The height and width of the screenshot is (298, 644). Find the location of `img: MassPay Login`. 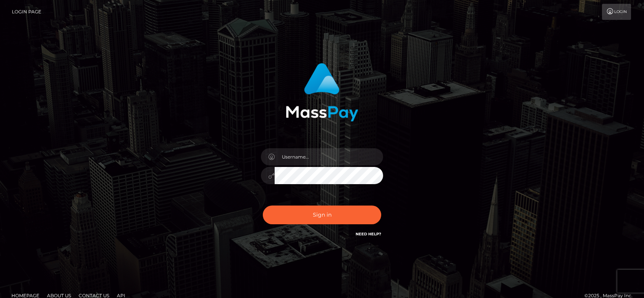

img: MassPay Login is located at coordinates (322, 92).